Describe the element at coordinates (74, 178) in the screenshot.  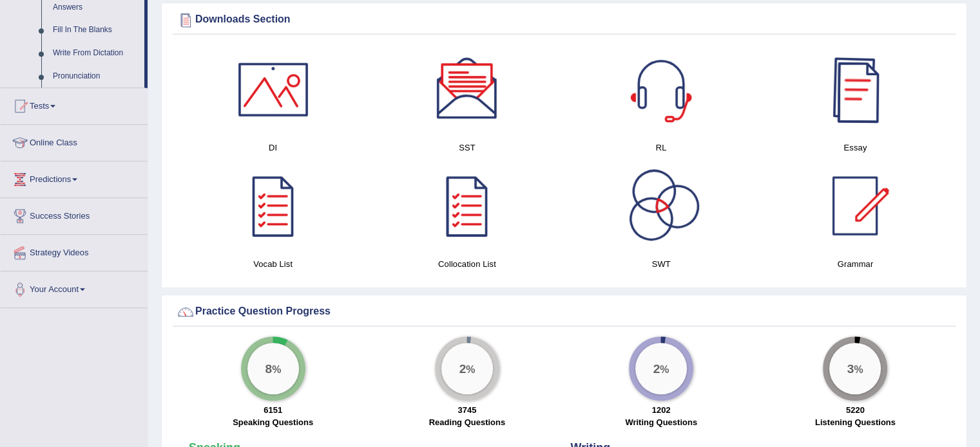
I see `a: Predictions` at that location.